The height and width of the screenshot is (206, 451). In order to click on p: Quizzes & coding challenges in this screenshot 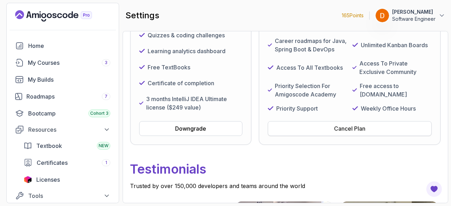, I will do `click(186, 35)`.